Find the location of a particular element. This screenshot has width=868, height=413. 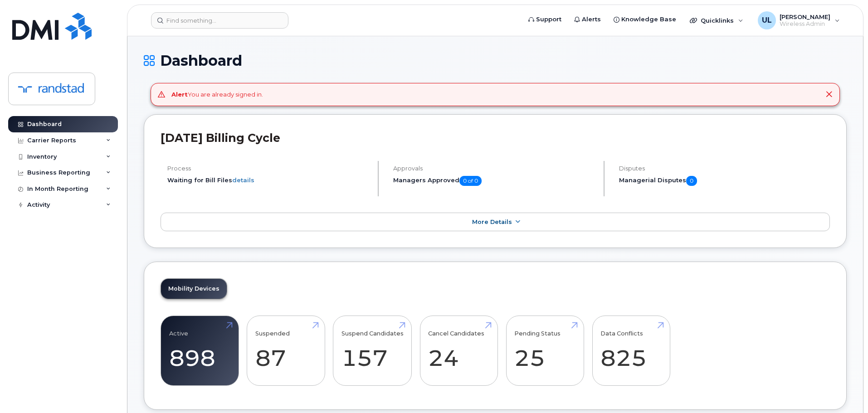

span: 0 of 0 is located at coordinates (470, 181).